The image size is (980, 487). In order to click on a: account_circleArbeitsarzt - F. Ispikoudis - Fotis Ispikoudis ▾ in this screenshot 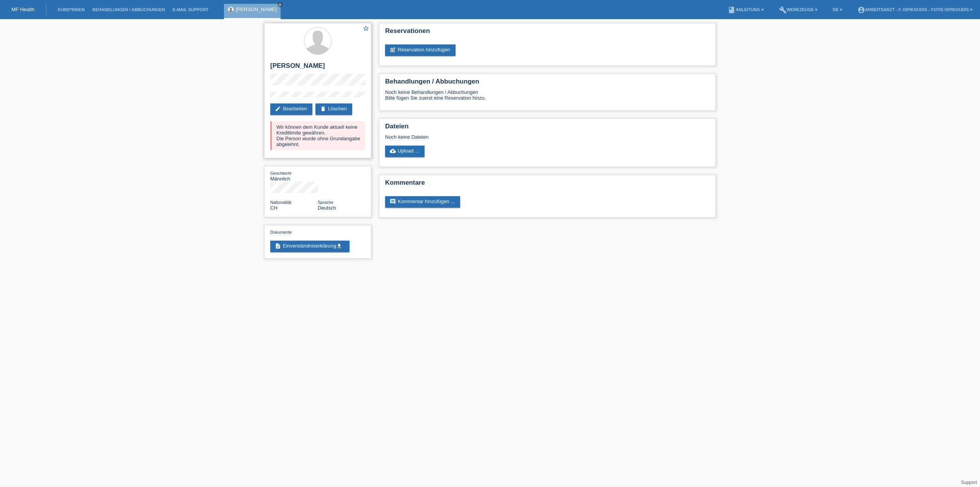, I will do `click(915, 10)`.